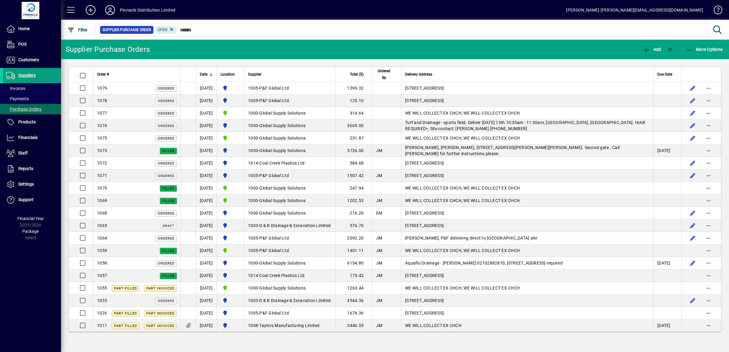 Image resolution: width=729 pixels, height=352 pixels. What do you see at coordinates (103, 74) in the screenshot?
I see `span: Order #` at bounding box center [103, 74].